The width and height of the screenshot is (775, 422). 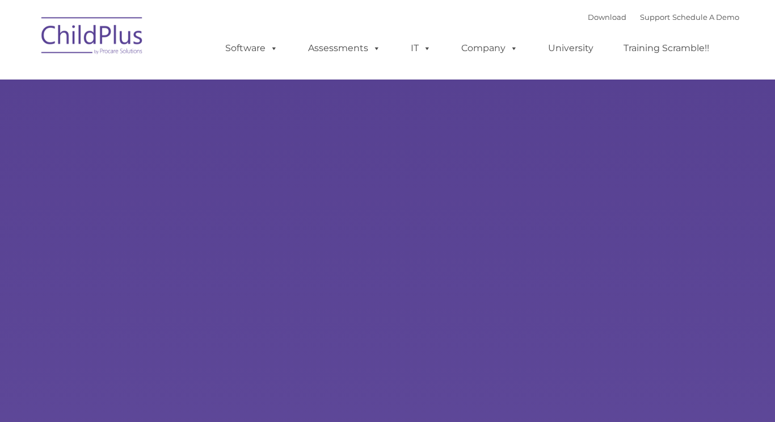 What do you see at coordinates (490, 48) in the screenshot?
I see `a: Company` at bounding box center [490, 48].